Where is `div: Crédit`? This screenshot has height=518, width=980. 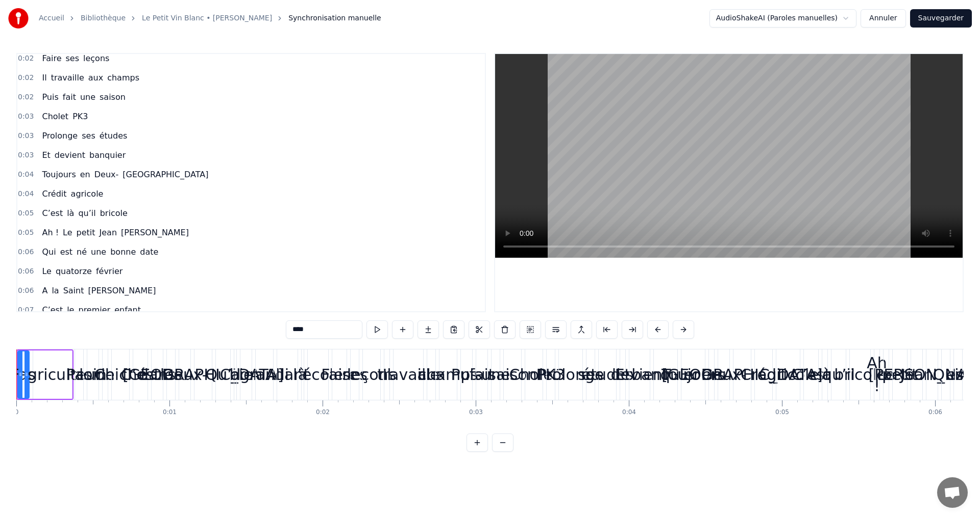
div: Crédit is located at coordinates (763, 374).